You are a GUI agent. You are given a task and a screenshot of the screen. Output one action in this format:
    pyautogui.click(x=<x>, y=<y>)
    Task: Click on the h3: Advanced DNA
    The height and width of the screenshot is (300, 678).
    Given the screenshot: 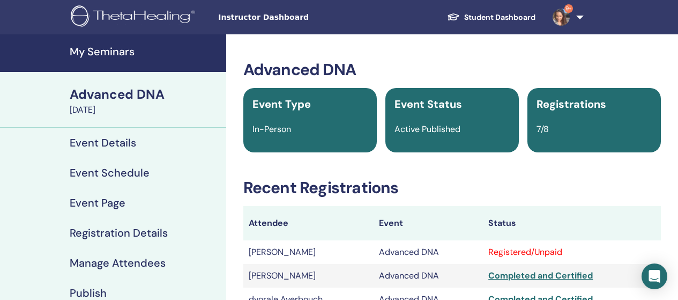 What is the action you would take?
    pyautogui.click(x=452, y=70)
    